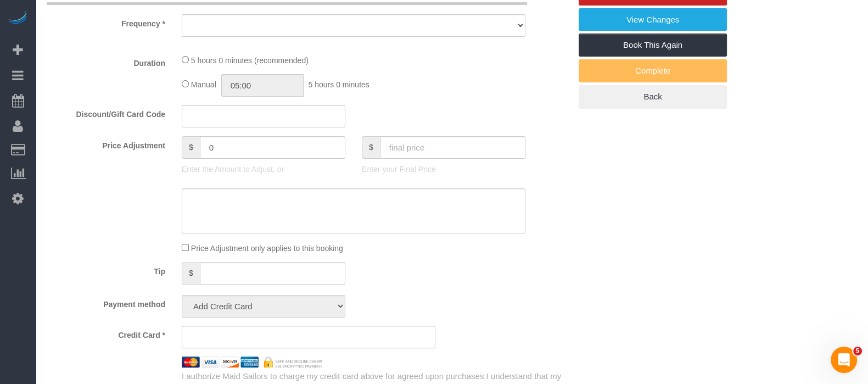 This screenshot has width=868, height=384. I want to click on span: 5 hours 0 minutes, so click(339, 85).